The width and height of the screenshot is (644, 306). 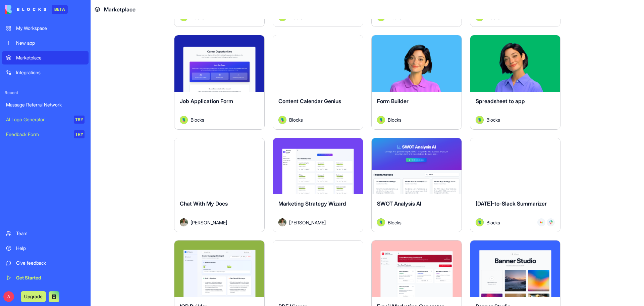 What do you see at coordinates (500, 101) in the screenshot?
I see `span: Spreadsheet to app` at bounding box center [500, 101].